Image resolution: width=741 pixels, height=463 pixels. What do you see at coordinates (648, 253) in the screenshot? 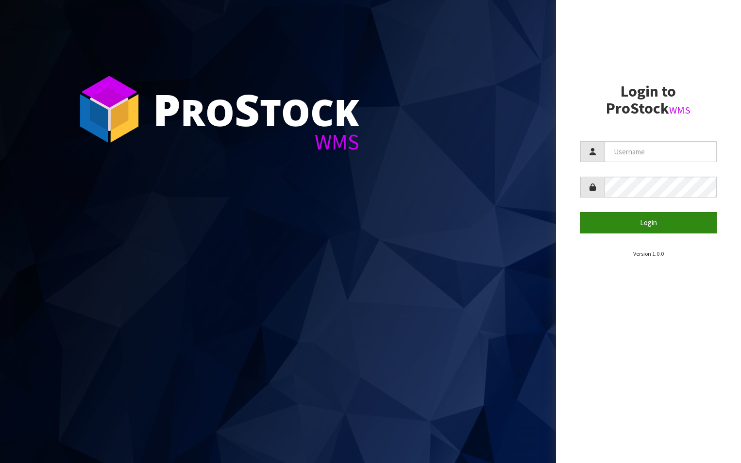
I see `small: Version 1.0.0` at bounding box center [648, 253].